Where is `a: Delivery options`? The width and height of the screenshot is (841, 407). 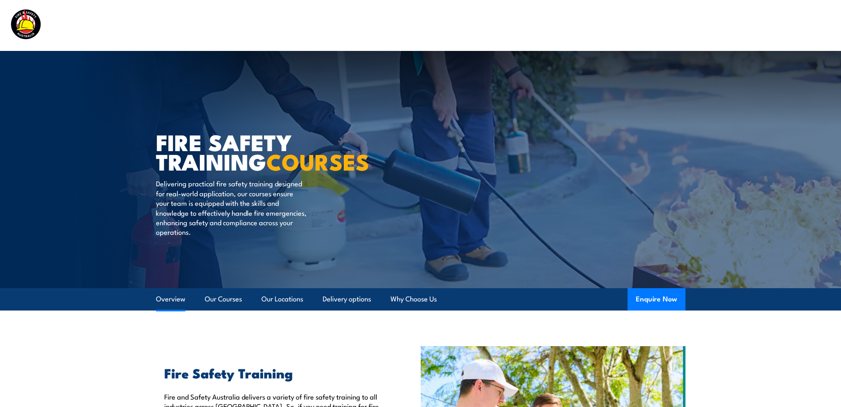 a: Delivery options is located at coordinates (347, 299).